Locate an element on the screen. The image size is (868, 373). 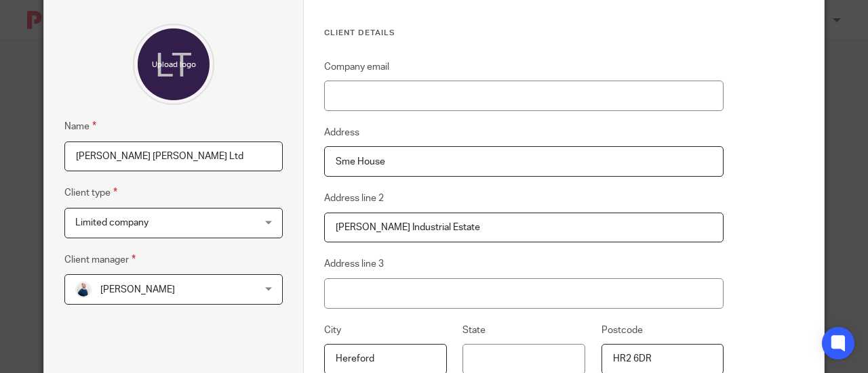
label: Client manager is located at coordinates (100, 260).